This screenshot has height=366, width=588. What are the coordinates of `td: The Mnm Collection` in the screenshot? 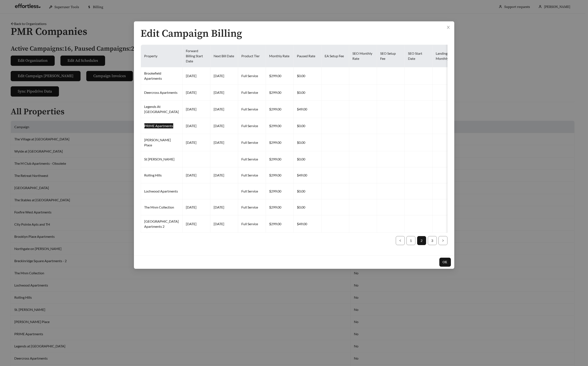 It's located at (162, 207).